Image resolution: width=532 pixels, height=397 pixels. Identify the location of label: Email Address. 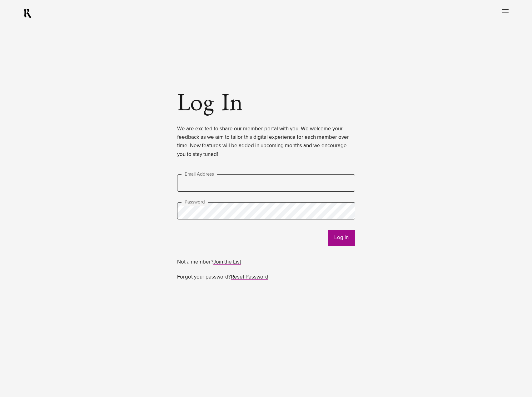
(199, 174).